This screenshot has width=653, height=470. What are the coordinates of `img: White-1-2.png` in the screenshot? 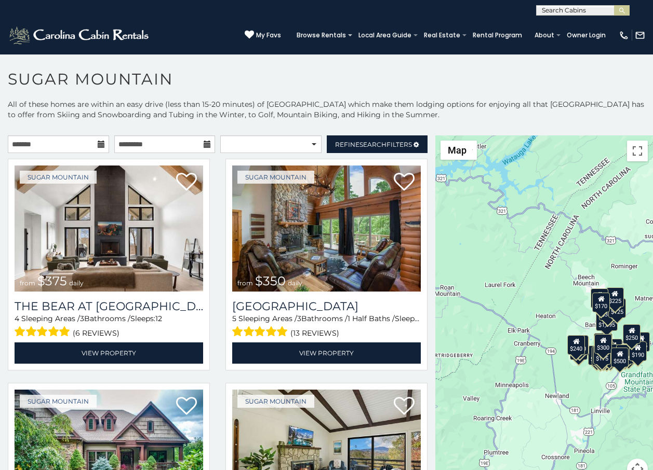 It's located at (79, 35).